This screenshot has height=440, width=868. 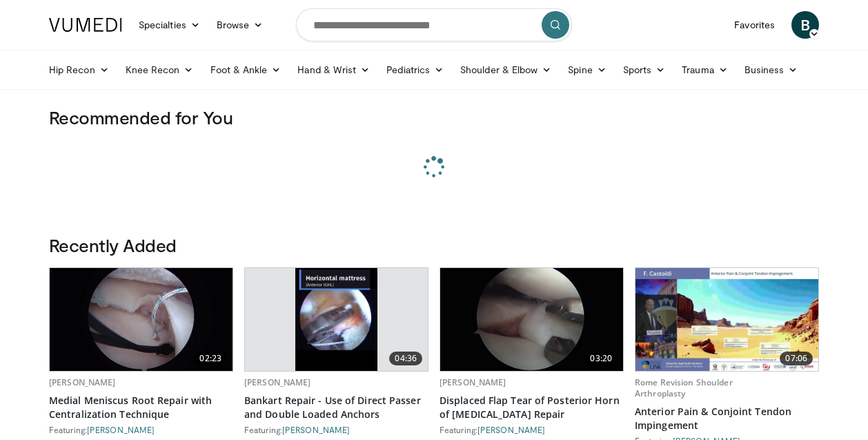 I want to click on a: 07:06, so click(x=727, y=319).